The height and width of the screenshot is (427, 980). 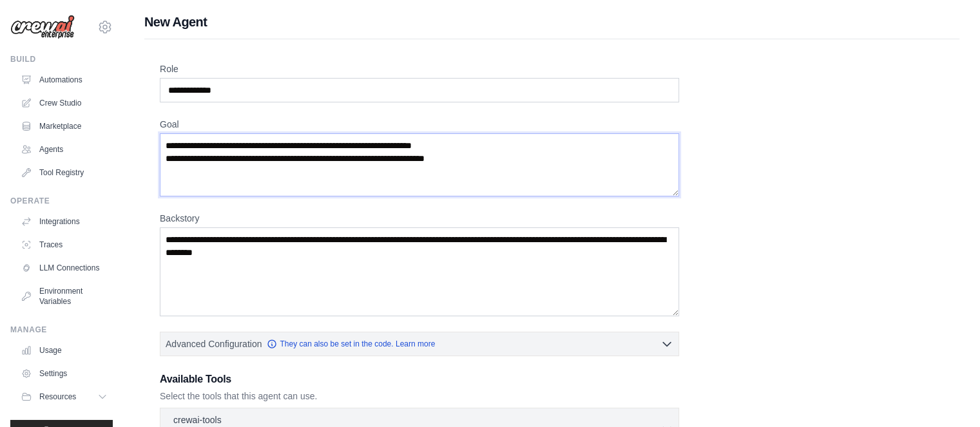 What do you see at coordinates (213, 344) in the screenshot?
I see `span: Advanced Configuration` at bounding box center [213, 344].